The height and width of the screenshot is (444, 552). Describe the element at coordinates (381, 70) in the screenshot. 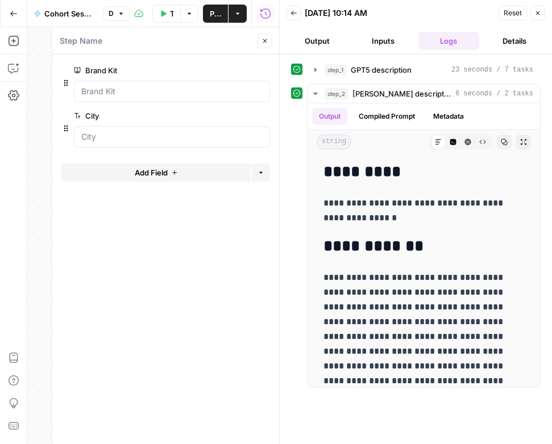

I see `span: GPT5 description` at that location.